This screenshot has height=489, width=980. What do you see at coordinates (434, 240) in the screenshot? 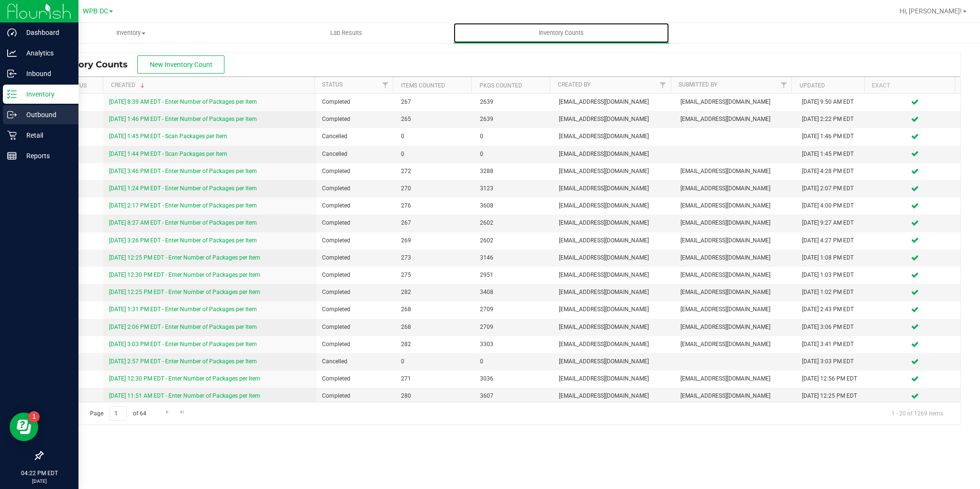
I see `span: 269` at bounding box center [434, 240].